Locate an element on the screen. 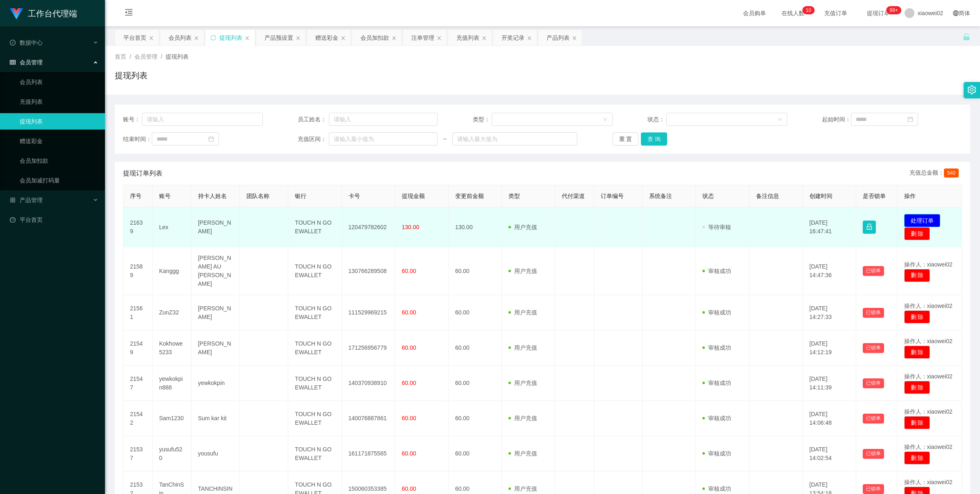 This screenshot has width=980, height=494. span: 卡号 is located at coordinates (355, 196).